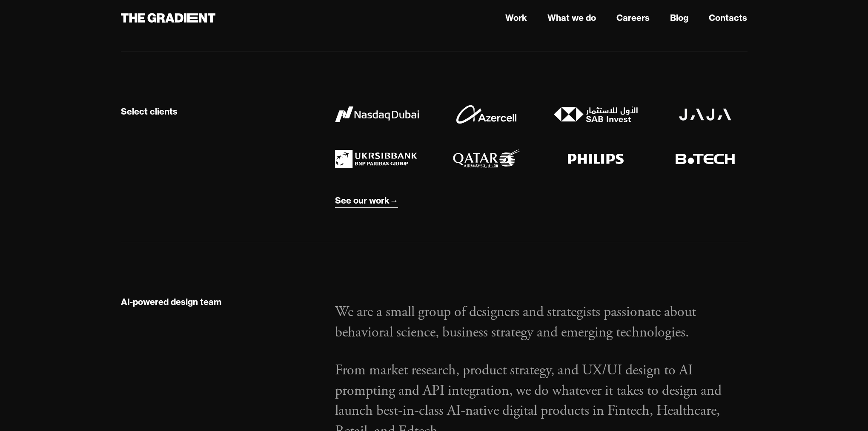 Image resolution: width=868 pixels, height=431 pixels. What do you see at coordinates (516, 18) in the screenshot?
I see `a: Work` at bounding box center [516, 18].